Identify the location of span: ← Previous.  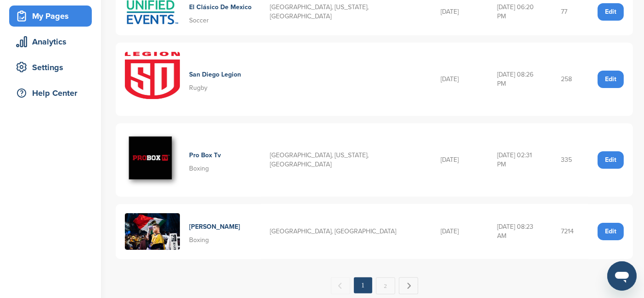
(340, 286).